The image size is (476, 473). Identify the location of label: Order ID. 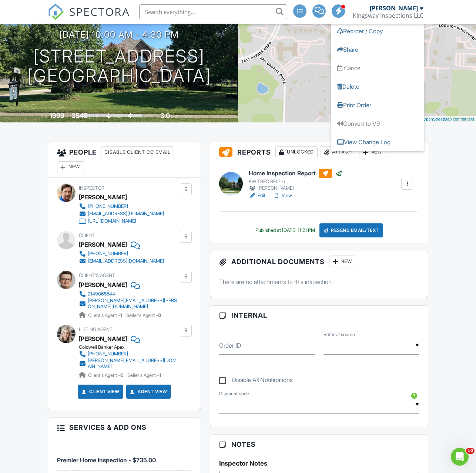
(230, 346).